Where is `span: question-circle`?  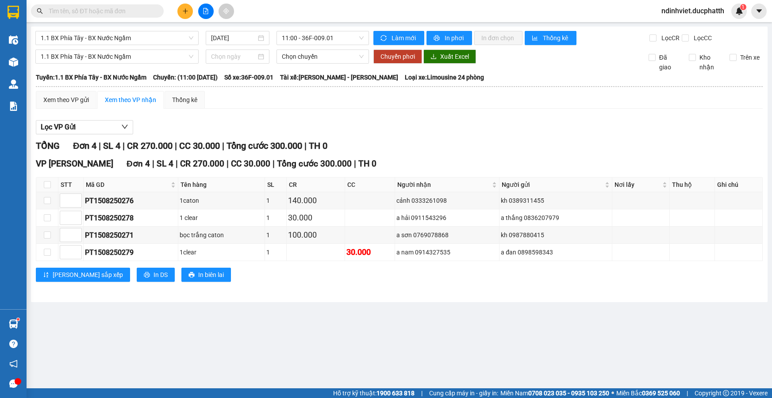 span: question-circle is located at coordinates (13, 344).